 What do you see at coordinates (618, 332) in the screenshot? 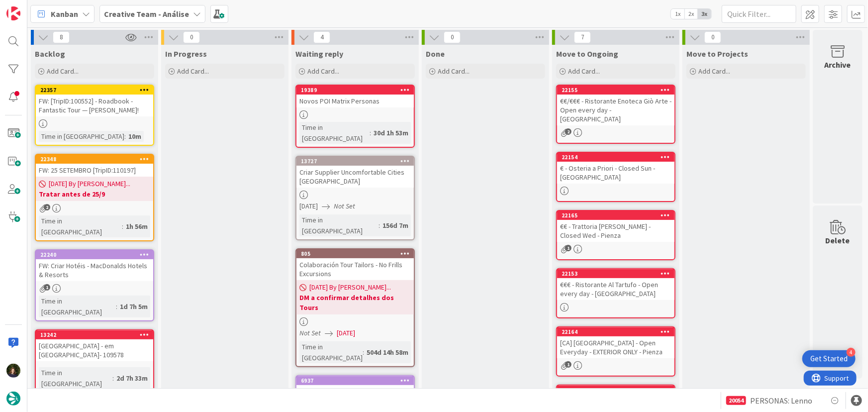
I see `div: 22164` at bounding box center [618, 332].